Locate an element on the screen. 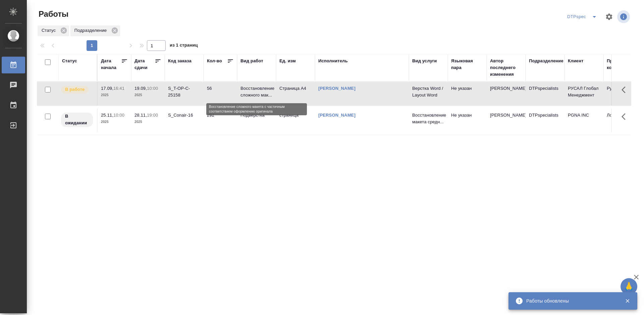  span: Работы is located at coordinates (53, 14).